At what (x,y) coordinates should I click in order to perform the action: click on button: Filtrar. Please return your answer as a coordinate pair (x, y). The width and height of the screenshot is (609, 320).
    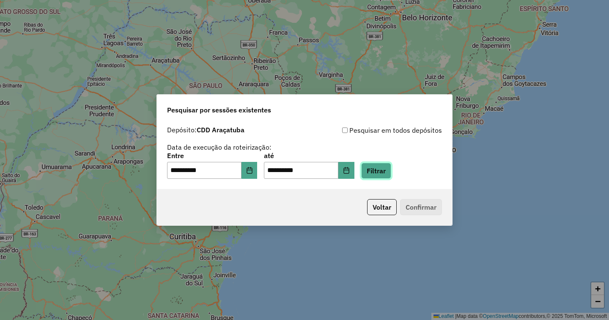
    Looking at the image, I should click on (376, 171).